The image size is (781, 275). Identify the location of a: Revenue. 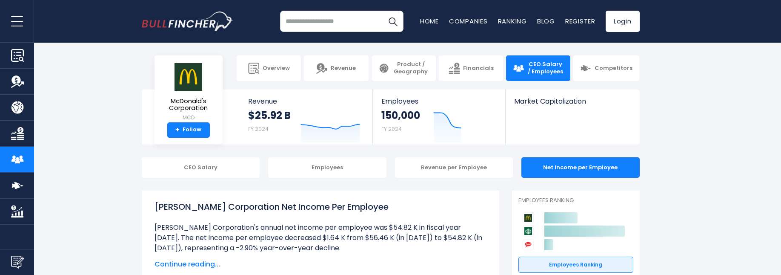
(336, 68).